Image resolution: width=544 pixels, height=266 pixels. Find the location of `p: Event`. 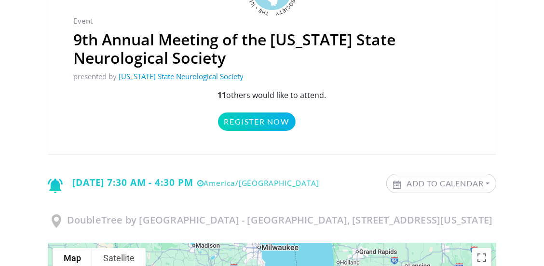

p: Event is located at coordinates (272, 21).